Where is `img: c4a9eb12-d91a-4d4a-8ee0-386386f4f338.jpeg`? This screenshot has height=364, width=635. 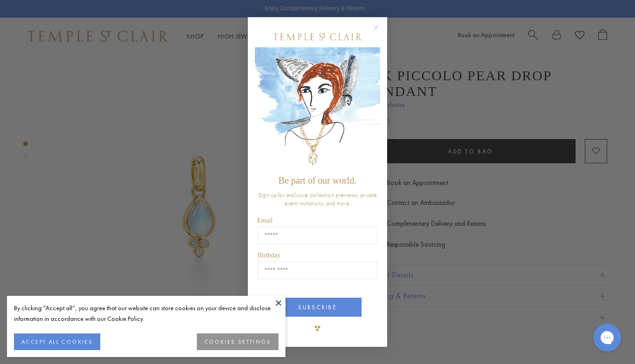
img: c4a9eb12-d91a-4d4a-8ee0-386386f4f338.jpeg is located at coordinates (317, 109).